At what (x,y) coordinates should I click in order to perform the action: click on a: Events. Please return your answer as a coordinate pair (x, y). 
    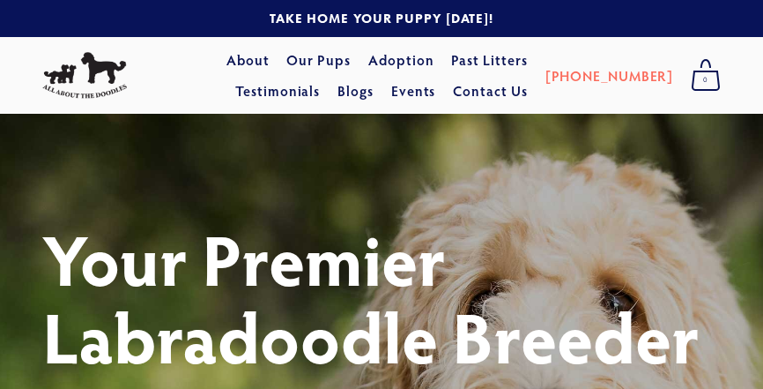
    Looking at the image, I should click on (413, 92).